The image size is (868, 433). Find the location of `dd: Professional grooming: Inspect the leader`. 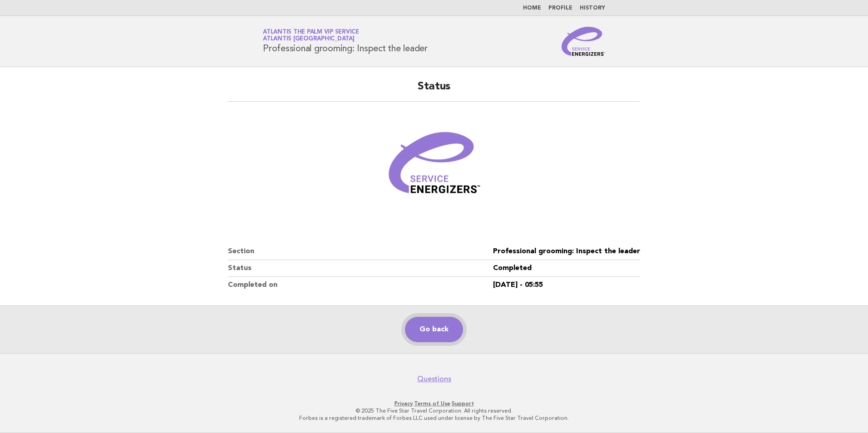

dd: Professional grooming: Inspect the leader is located at coordinates (566, 251).